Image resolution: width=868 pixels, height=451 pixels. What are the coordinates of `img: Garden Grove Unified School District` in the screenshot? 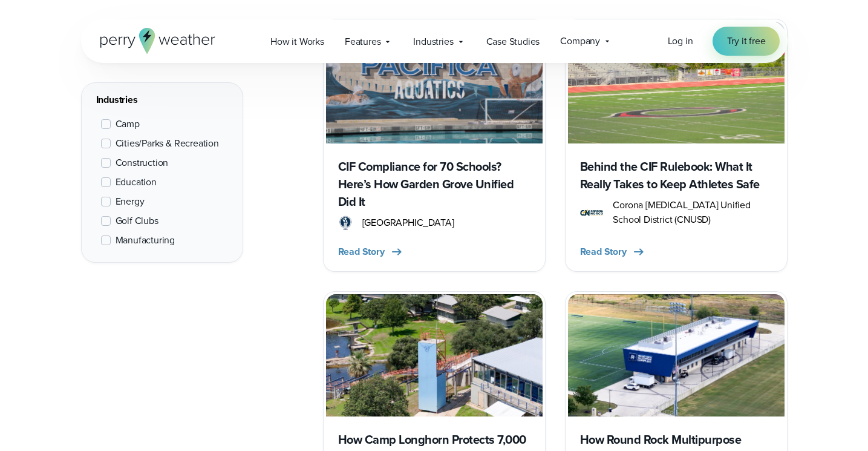 It's located at (346, 223).